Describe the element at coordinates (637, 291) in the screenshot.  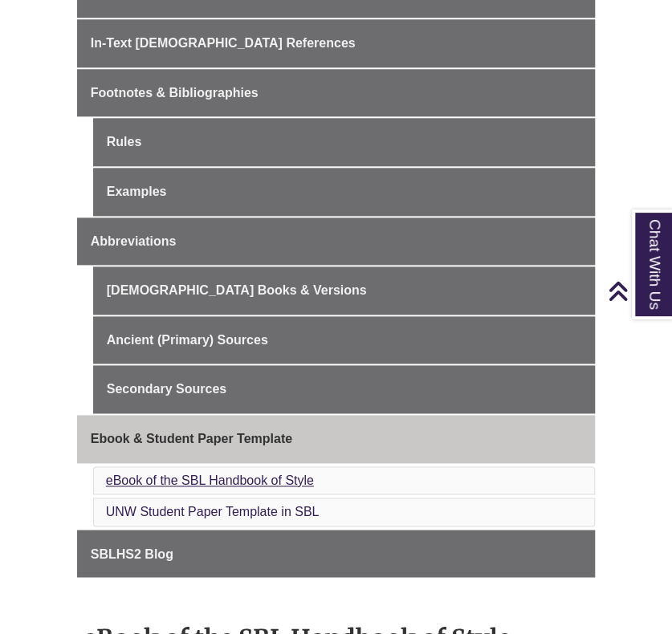
I see `a: Back to Top` at that location.